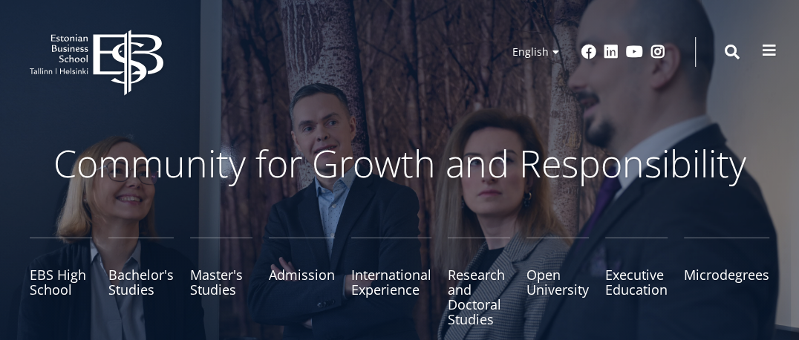 The image size is (799, 340). What do you see at coordinates (634, 52) in the screenshot?
I see `a: Youtube` at bounding box center [634, 52].